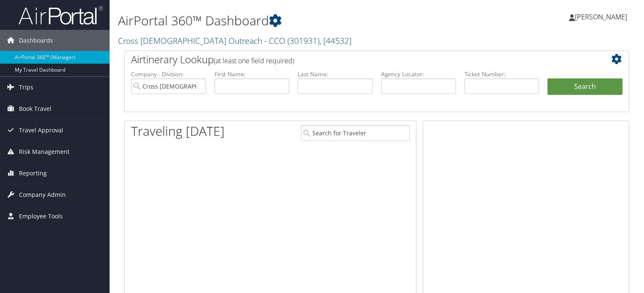 The width and height of the screenshot is (644, 293). Describe the element at coordinates (355, 133) in the screenshot. I see `input: Search for Traveler` at that location.